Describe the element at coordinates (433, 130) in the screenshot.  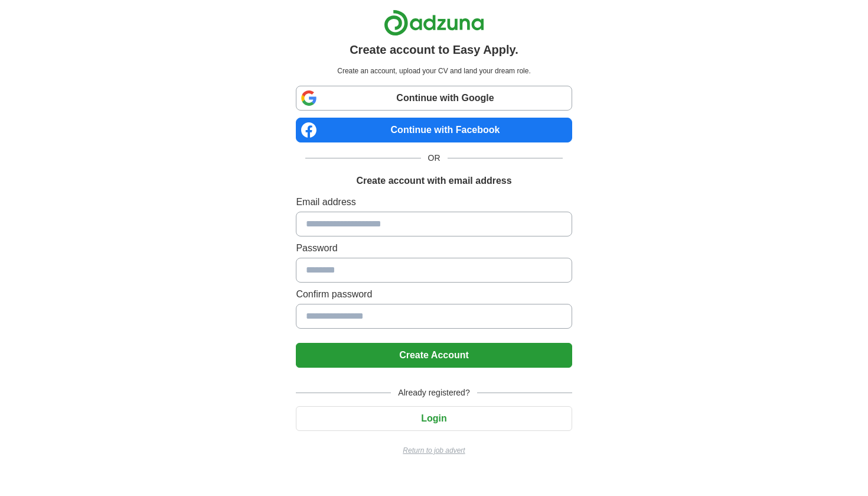
I see `a: Continue with Facebook` at that location.